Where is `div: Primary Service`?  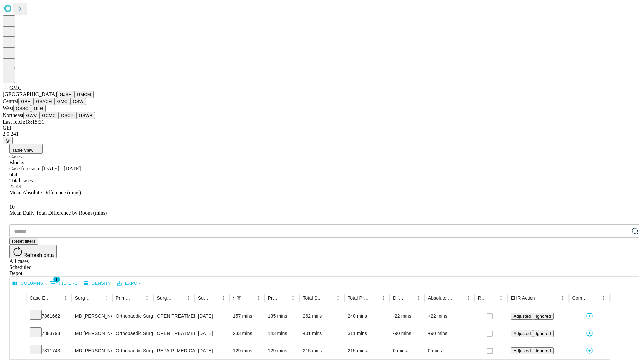 div: Primary Service is located at coordinates (124, 298).